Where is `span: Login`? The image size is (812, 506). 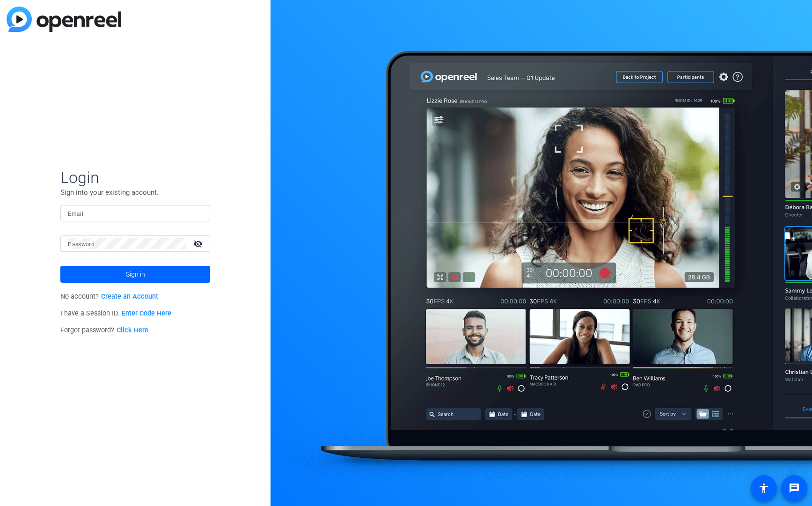
span: Login is located at coordinates (135, 177).